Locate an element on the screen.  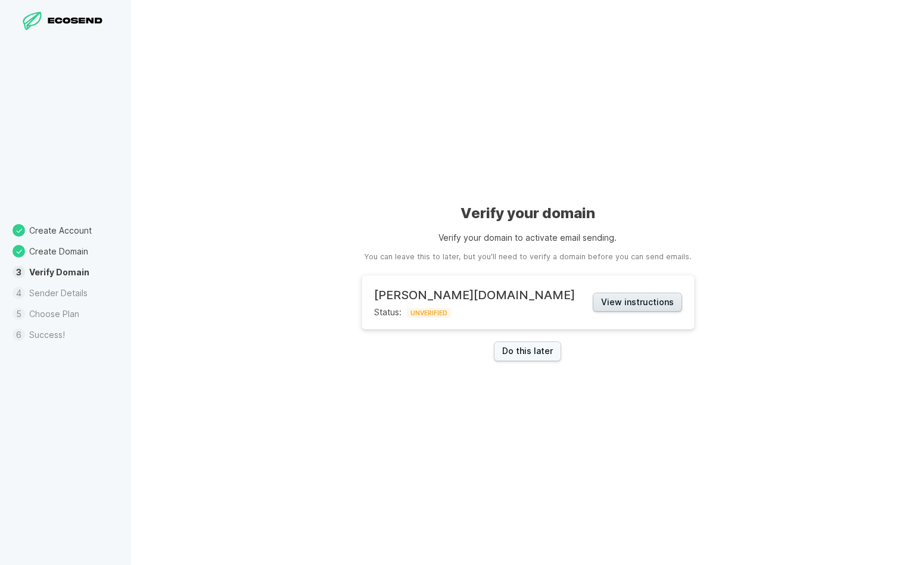
a: Do this later is located at coordinates (527, 351).